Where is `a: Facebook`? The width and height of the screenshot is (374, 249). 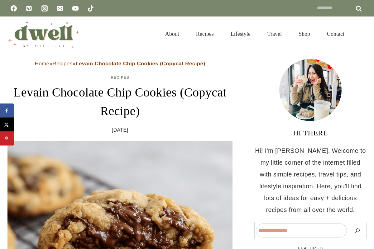 a: Facebook is located at coordinates (14, 8).